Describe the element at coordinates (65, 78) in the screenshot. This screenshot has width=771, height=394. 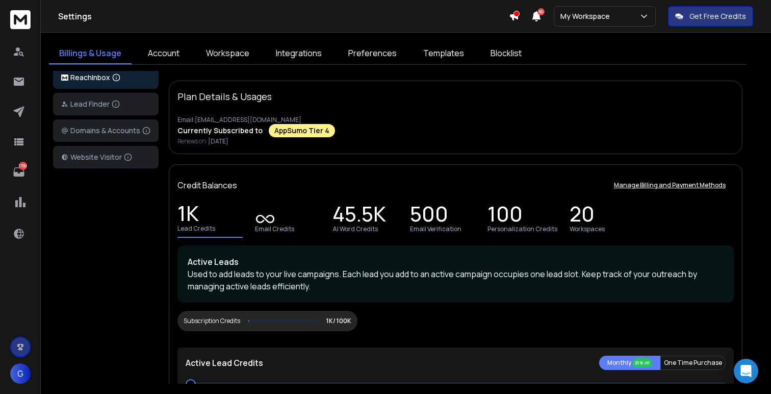
I see `img: logo` at that location.